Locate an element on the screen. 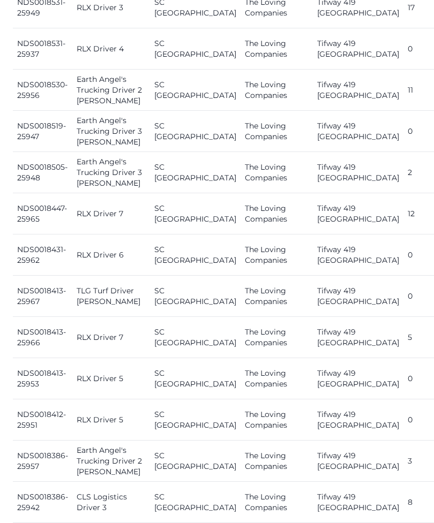 The width and height of the screenshot is (434, 523). td: NDS0018431-25962 is located at coordinates (42, 256).